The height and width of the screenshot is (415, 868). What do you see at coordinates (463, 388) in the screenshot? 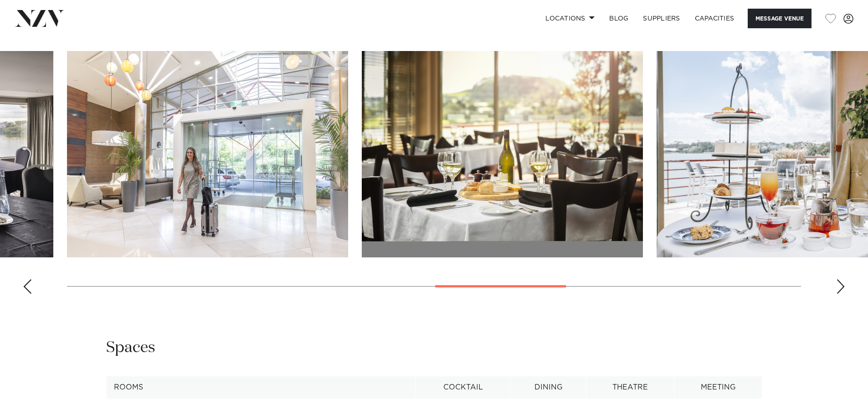
I see `th: Cocktail` at bounding box center [463, 388].